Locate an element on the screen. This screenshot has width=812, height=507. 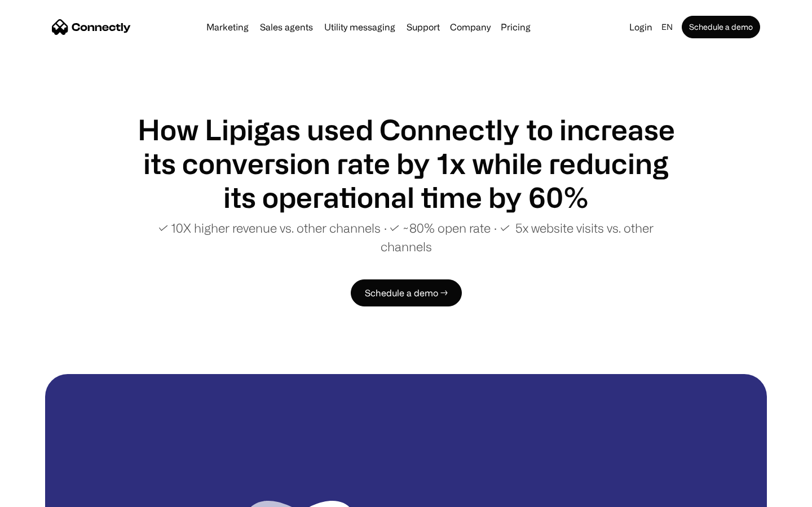
aside: Language selected: English is located at coordinates (39, 494).